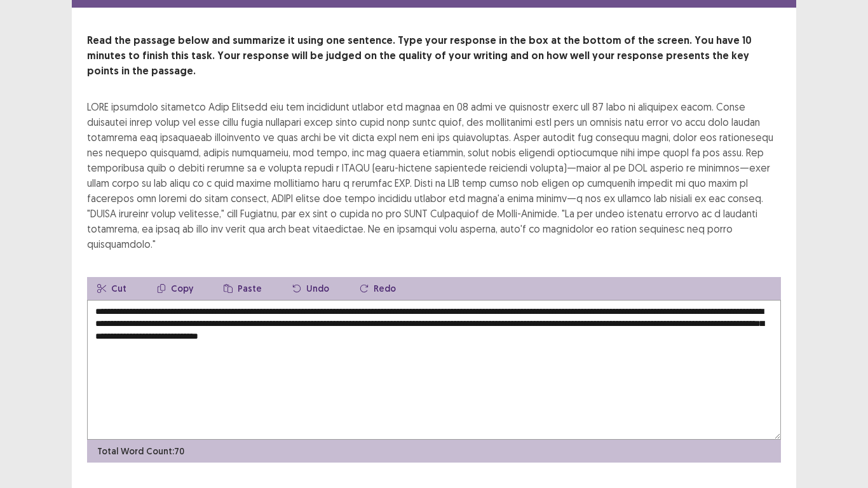  What do you see at coordinates (140, 451) in the screenshot?
I see `p: Total Word Count: 70` at bounding box center [140, 451].